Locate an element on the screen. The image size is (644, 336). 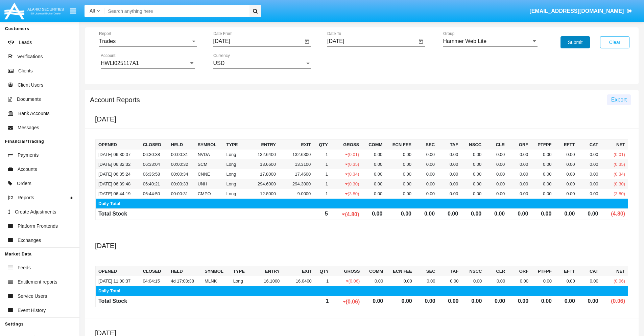
td: 00:00:33 is located at coordinates (181, 184).